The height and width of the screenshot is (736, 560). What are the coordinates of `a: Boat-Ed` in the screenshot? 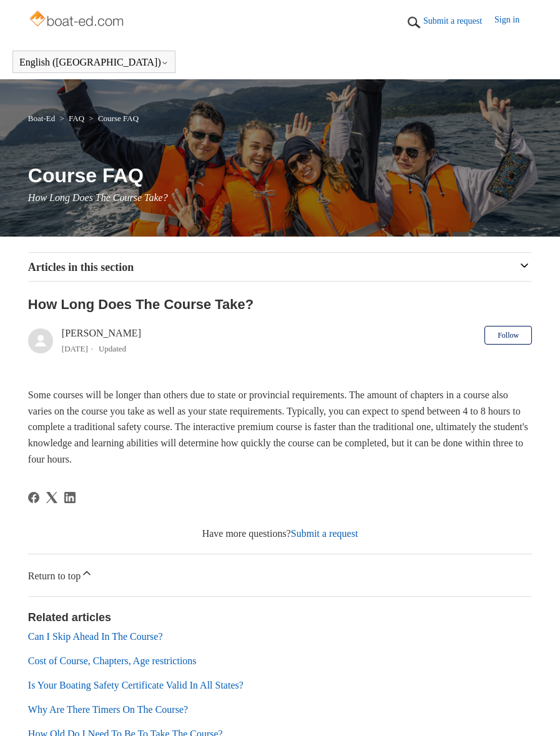 It's located at (41, 118).